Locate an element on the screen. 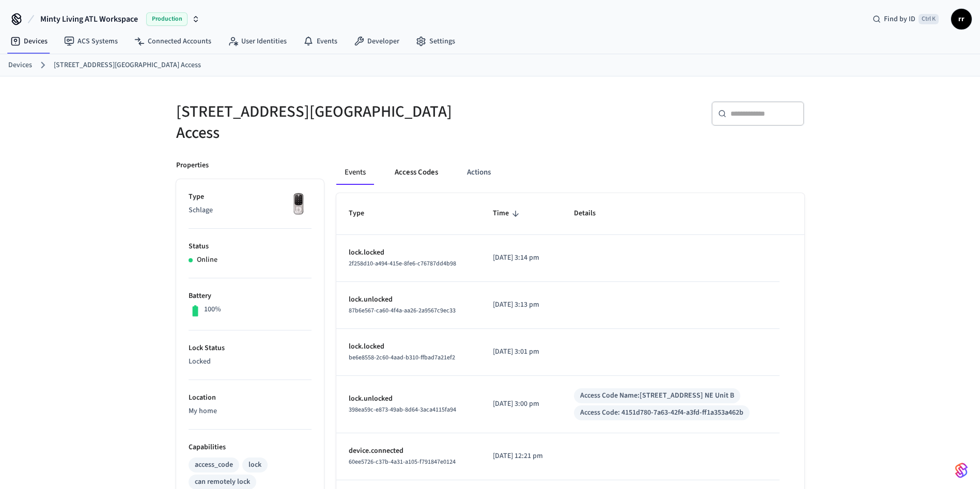 Image resolution: width=980 pixels, height=489 pixels. div: can remotely lock is located at coordinates (222, 482).